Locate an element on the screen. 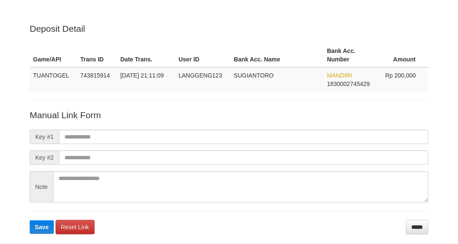  span: SUGIANTORO is located at coordinates (253, 75).